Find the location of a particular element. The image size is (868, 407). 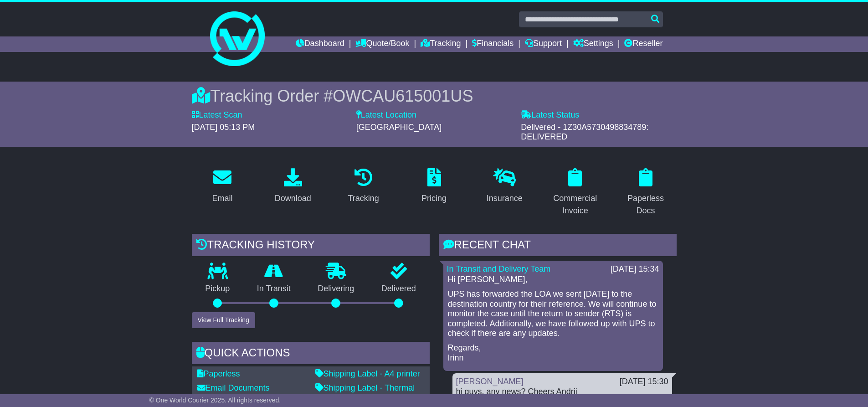

div: Insurance is located at coordinates (504, 198).